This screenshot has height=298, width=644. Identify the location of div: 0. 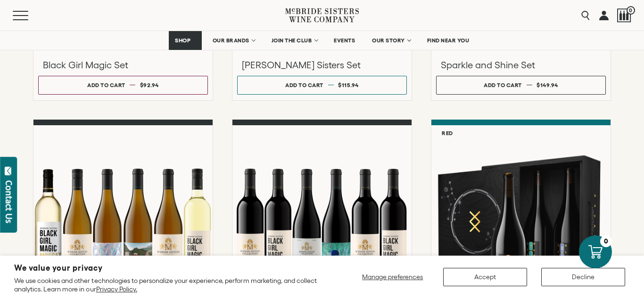
(606, 241).